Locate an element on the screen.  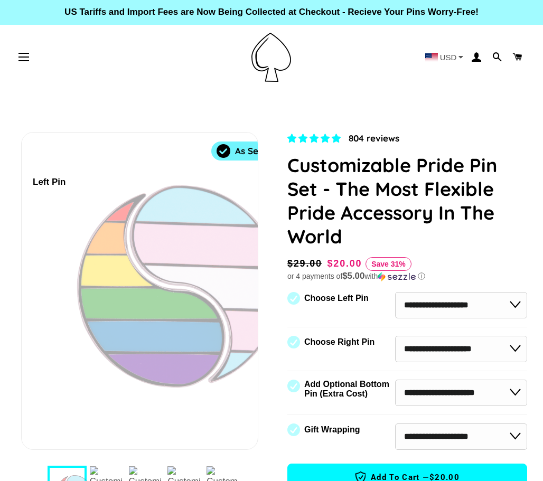
label: Choose Left Pin is located at coordinates (336, 298).